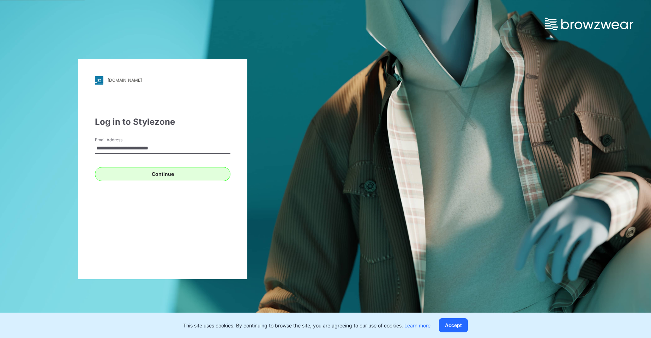 This screenshot has width=651, height=338. What do you see at coordinates (454, 326) in the screenshot?
I see `button: Accept` at bounding box center [454, 326].